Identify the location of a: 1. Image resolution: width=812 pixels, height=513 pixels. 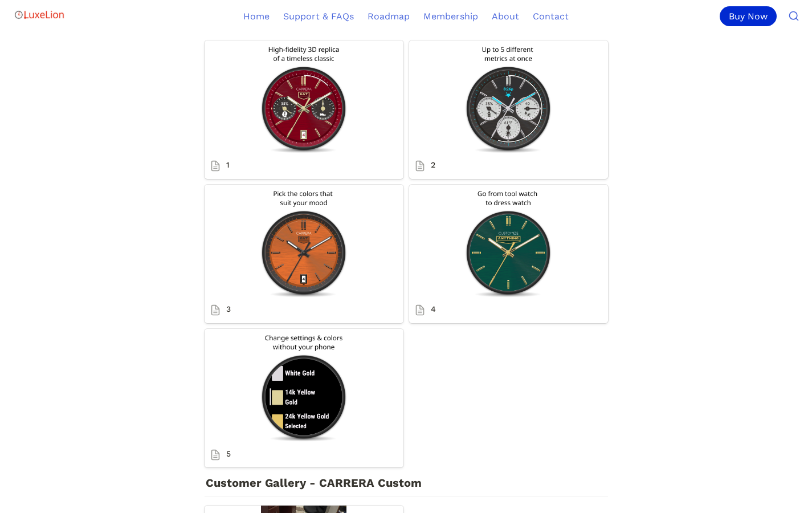
(304, 109).